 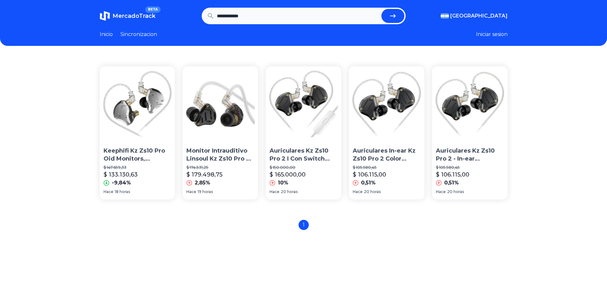 I want to click on img: Auriculares Kz Zs10 Pro 2 - In-ear Monitores - Sin Microfono Color Negro, so click(x=470, y=104).